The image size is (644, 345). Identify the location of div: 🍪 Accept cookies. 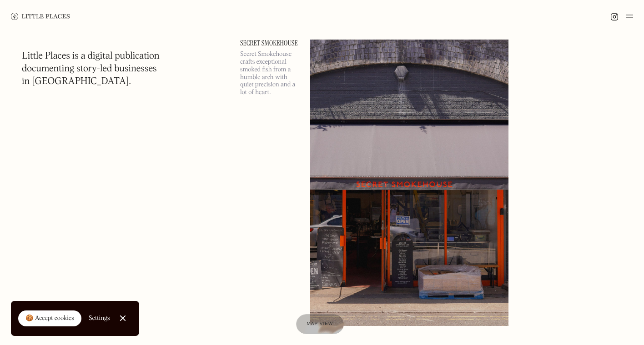
(50, 319).